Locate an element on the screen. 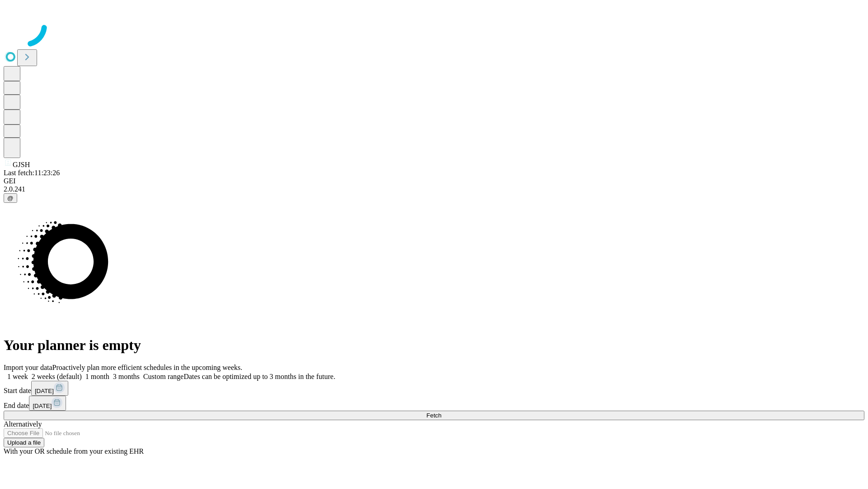 This screenshot has height=489, width=868. span: Custom range is located at coordinates (164, 376).